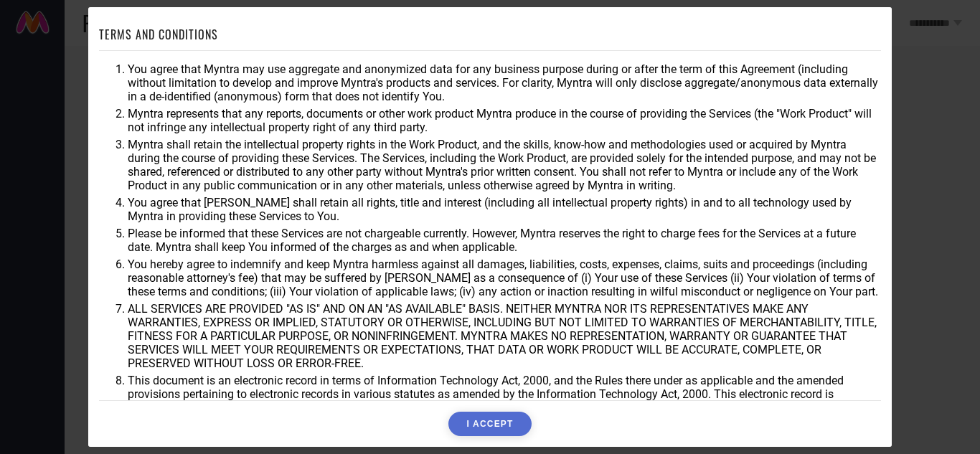  Describe the element at coordinates (504, 336) in the screenshot. I see `li: ALL SERVICES ARE PROVIDED "AS IS" AND ON AN "AS AVAILABLE" BASIS. NEITHER MYNTRA NOR ITS REPRESEN...` at that location.